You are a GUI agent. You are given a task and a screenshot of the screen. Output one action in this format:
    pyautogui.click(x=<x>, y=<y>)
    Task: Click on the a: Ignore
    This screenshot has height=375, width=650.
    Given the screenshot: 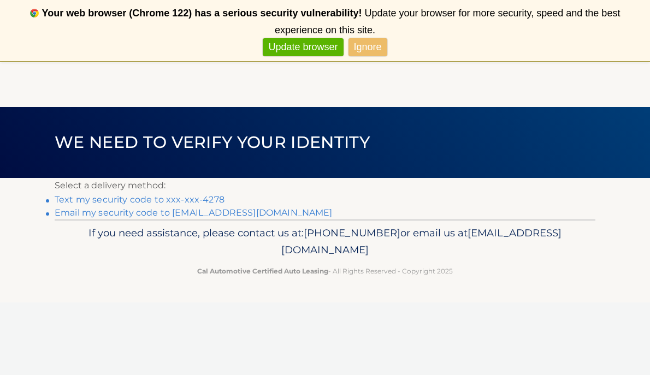 What is the action you would take?
    pyautogui.click(x=368, y=47)
    